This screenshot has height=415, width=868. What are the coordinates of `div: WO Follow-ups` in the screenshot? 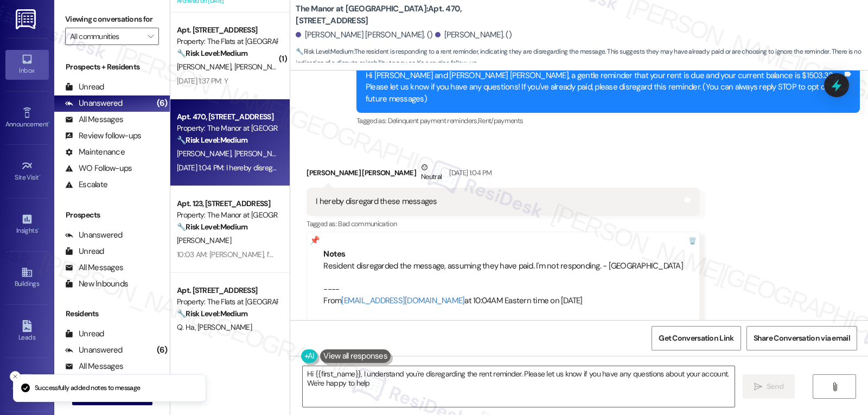 It's located at (98, 169).